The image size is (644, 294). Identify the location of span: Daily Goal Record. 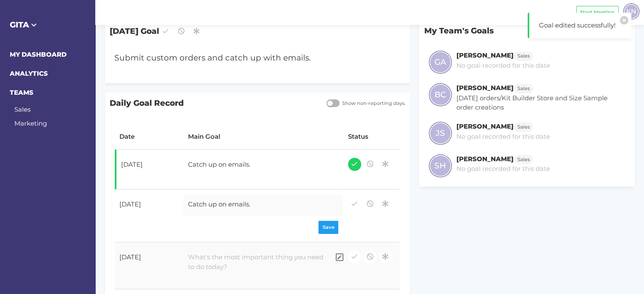
(213, 103).